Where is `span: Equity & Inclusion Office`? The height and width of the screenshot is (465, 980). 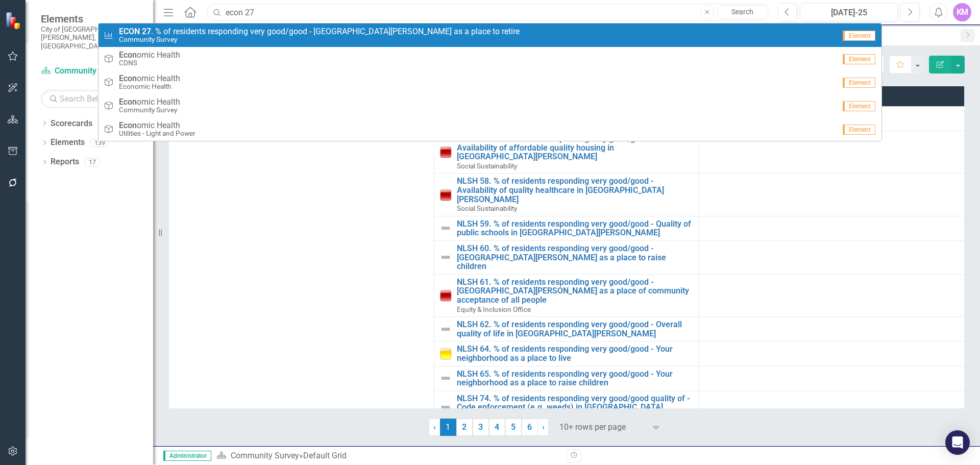
span: Equity & Inclusion Office is located at coordinates (493, 310).